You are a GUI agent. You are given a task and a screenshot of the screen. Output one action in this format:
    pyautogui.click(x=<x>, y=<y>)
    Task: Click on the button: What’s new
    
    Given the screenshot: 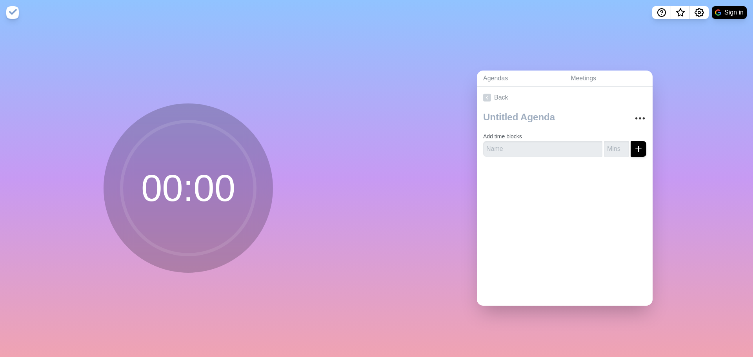 What is the action you would take?
    pyautogui.click(x=680, y=13)
    